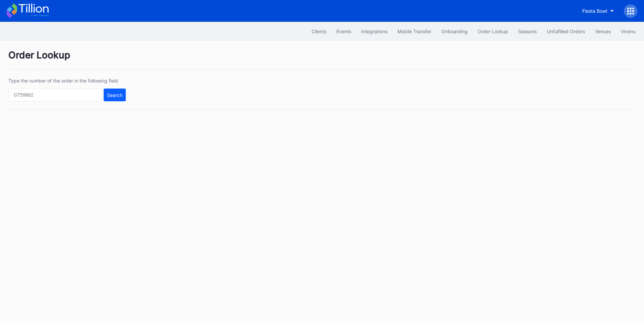 This screenshot has height=321, width=644. What do you see at coordinates (344, 31) in the screenshot?
I see `button: Events` at bounding box center [344, 31].